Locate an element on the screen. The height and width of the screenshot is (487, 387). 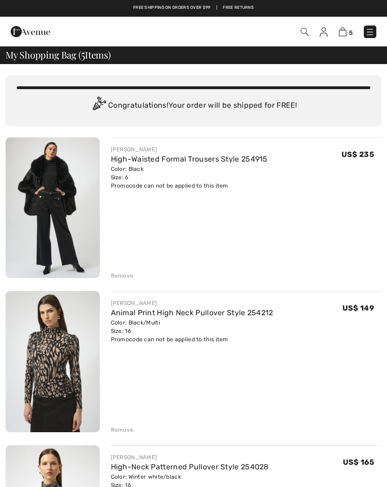
span: US$ 235 is located at coordinates (358, 154).